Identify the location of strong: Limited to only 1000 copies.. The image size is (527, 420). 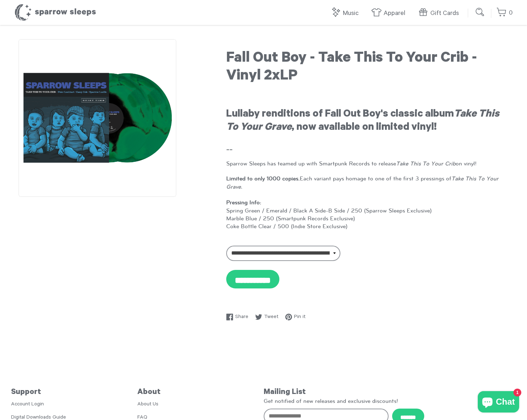
(263, 178).